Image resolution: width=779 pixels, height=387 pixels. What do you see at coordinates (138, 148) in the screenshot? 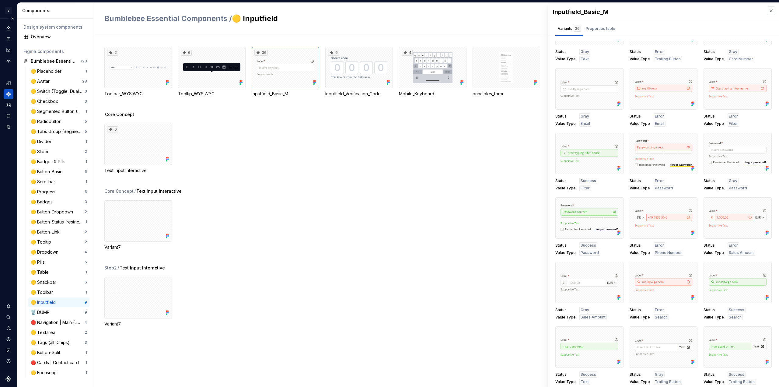
I see `div: 6Text Input Interactive` at bounding box center [138, 148].